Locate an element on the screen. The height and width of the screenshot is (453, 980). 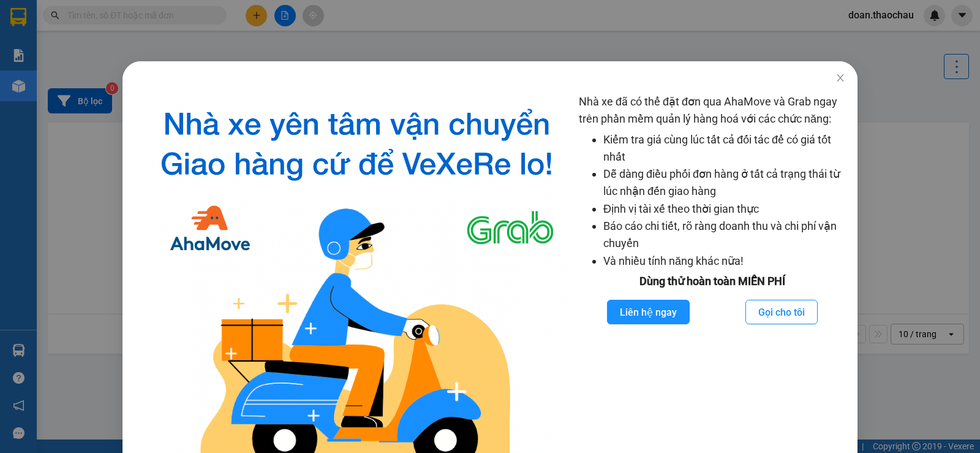
li: Và nhiều tính năng khác nữa! is located at coordinates (724, 261).